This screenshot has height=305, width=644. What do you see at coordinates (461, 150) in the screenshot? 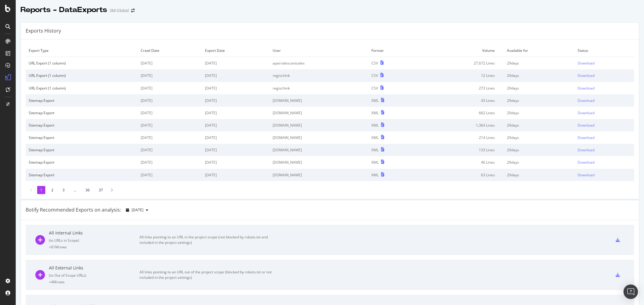
I see `td: 133 Lines` at bounding box center [461, 150].